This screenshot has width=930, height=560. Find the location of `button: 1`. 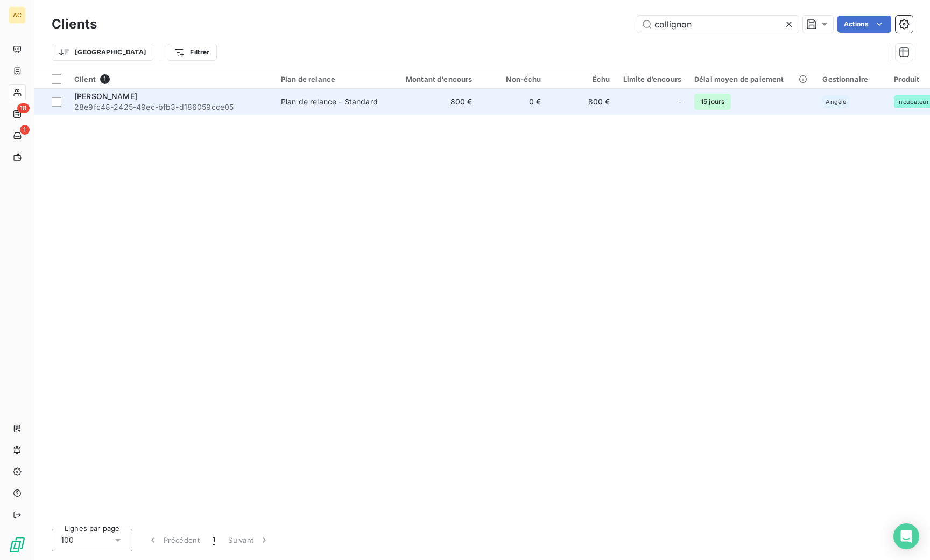

button: 1 is located at coordinates (214, 540).